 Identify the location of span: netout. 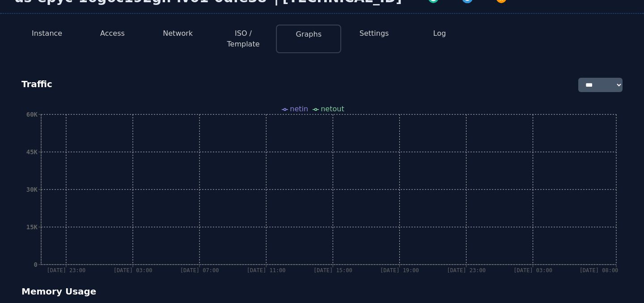
(332, 108).